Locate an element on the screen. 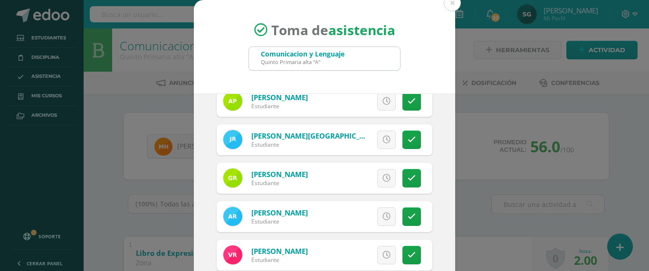 The height and width of the screenshot is (271, 649). input: Busca un grado o sección aquí... is located at coordinates (325, 58).